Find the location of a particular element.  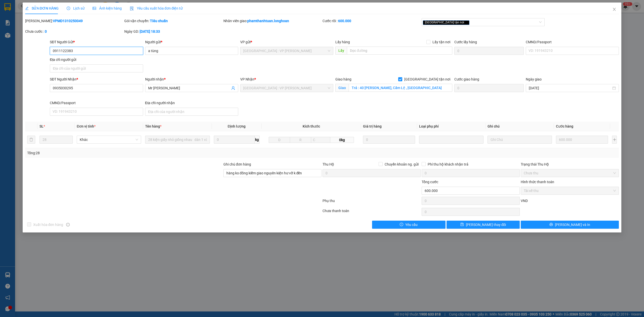

b: Tiêu chuẩn is located at coordinates (159, 21).